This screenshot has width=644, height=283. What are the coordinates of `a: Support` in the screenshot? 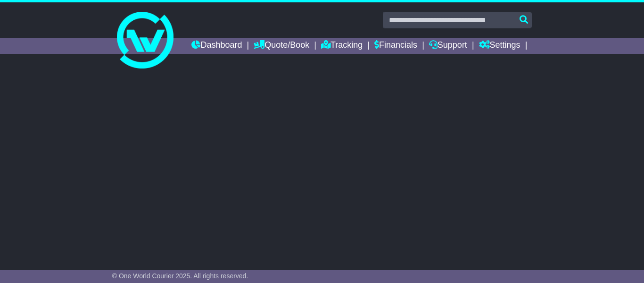 It's located at (448, 46).